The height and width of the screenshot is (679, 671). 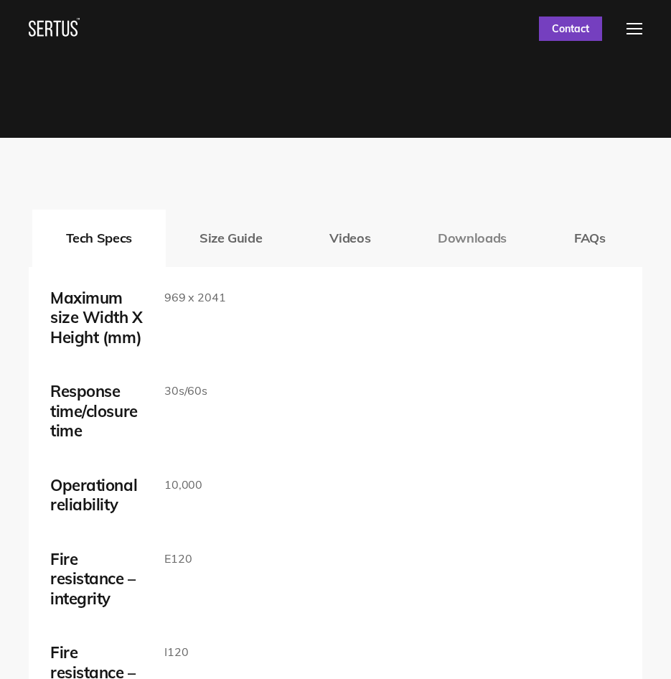 I want to click on p: I120, so click(x=176, y=653).